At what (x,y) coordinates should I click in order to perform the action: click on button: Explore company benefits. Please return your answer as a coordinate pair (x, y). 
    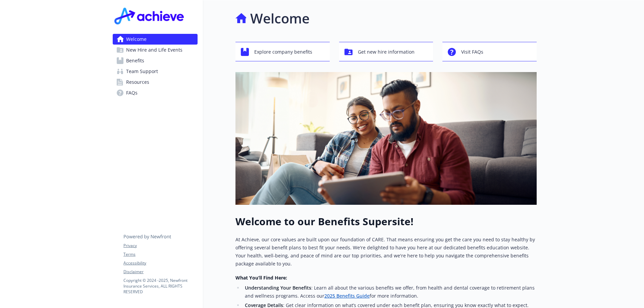
    Looking at the image, I should click on (282, 52).